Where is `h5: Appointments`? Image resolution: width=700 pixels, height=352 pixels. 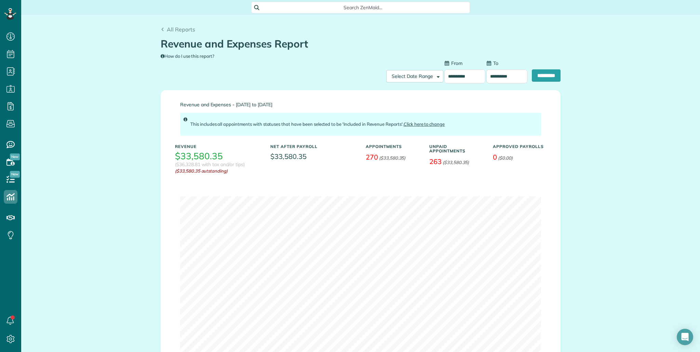 h5: Appointments is located at coordinates (393, 146).